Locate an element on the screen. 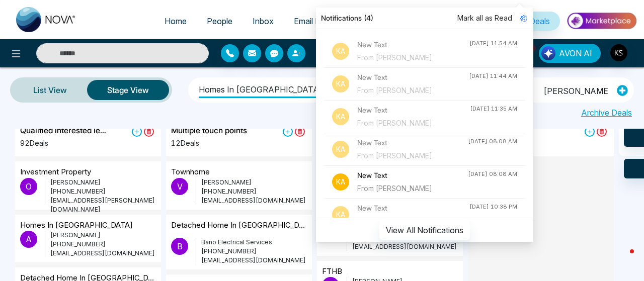 This screenshot has height=281, width=644. p: 92 Deals is located at coordinates (64, 143).